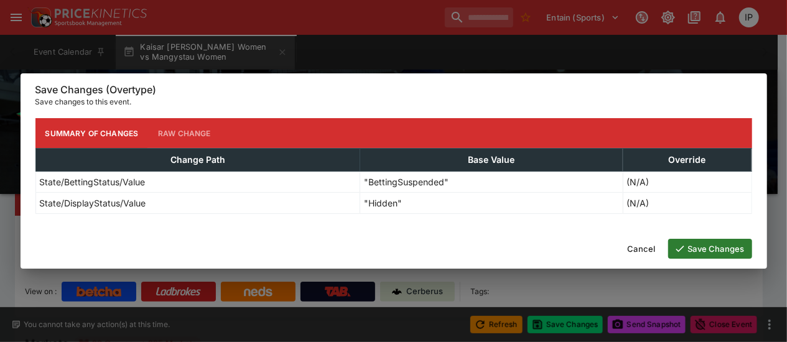  I want to click on h6: Save Changes (Overtype), so click(394, 90).